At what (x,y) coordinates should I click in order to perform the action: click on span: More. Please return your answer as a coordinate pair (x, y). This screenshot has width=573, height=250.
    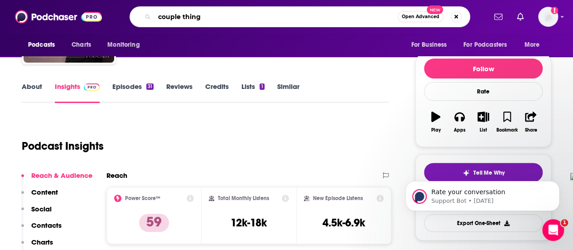
    Looking at the image, I should click on (532, 45).